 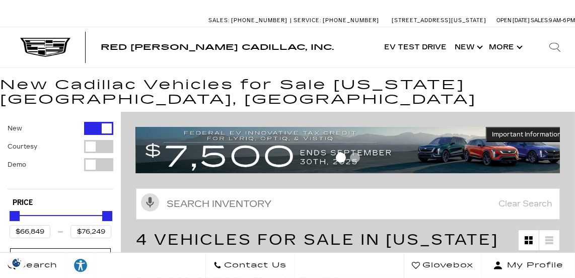 What do you see at coordinates (254, 265) in the screenshot?
I see `span: Contact Us` at bounding box center [254, 265].